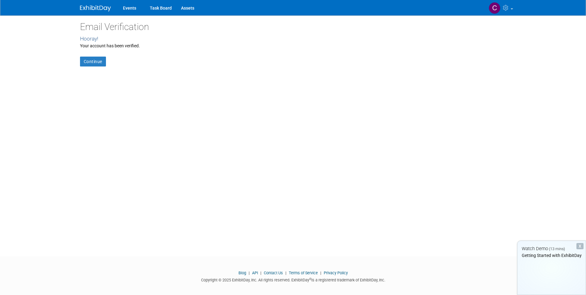  What do you see at coordinates (580, 246) in the screenshot?
I see `div: Dismiss` at bounding box center [580, 246].